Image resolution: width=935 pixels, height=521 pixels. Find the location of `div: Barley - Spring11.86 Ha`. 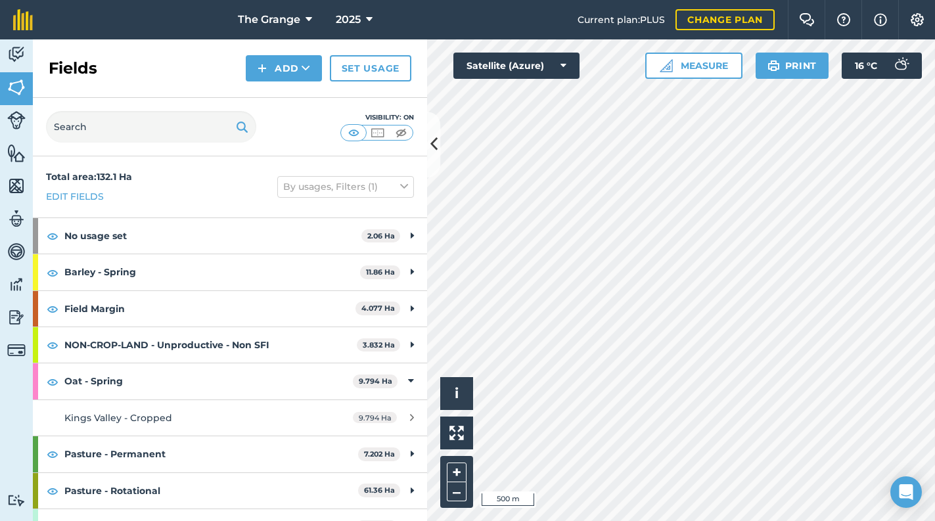

div: Barley - Spring11.86 Ha is located at coordinates (230, 272).